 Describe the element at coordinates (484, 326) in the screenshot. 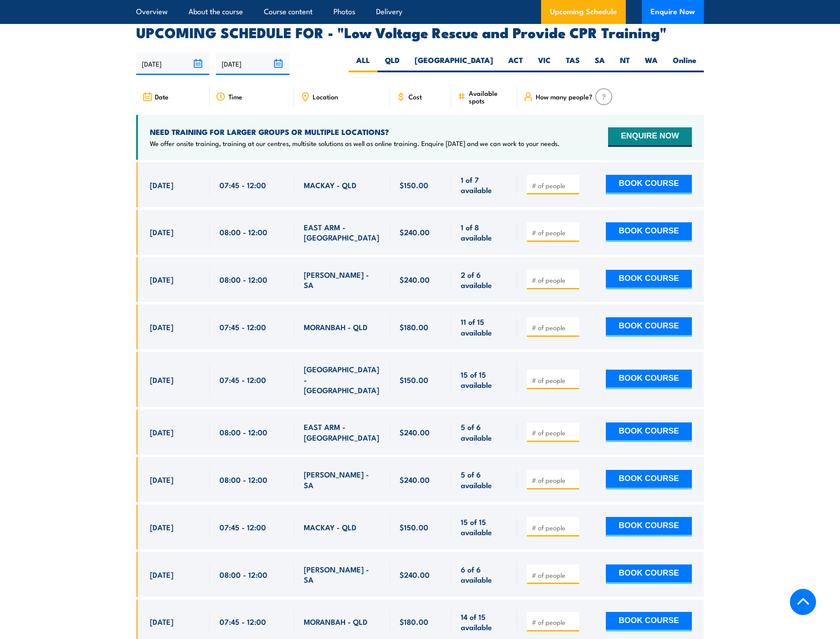

I see `span: 11 of 15 available` at that location.